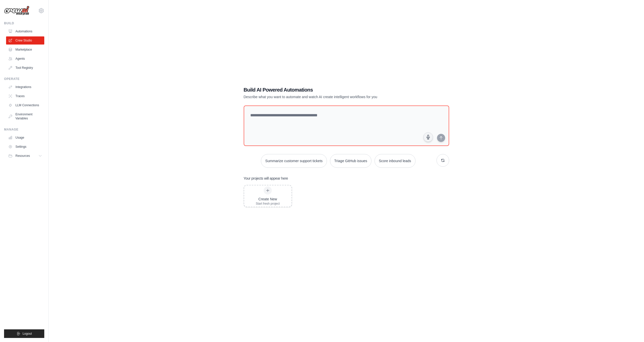  Describe the element at coordinates (25, 87) in the screenshot. I see `a: Integrations` at that location.